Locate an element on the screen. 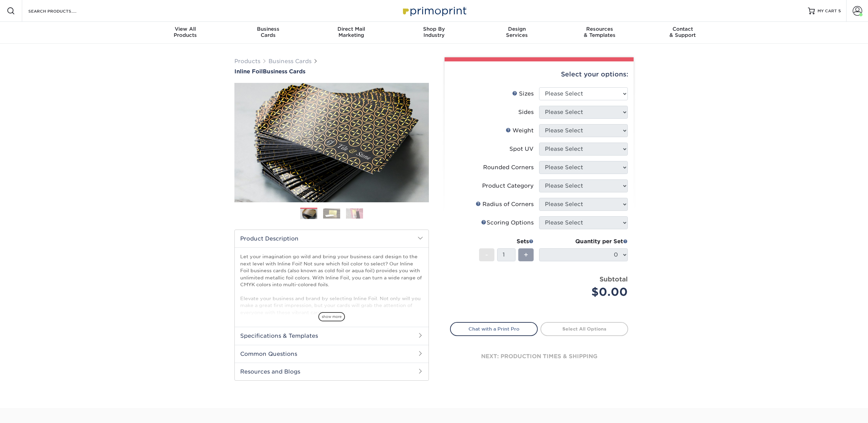 The width and height of the screenshot is (868, 423). img: Business Cards 03 is located at coordinates (355, 213).